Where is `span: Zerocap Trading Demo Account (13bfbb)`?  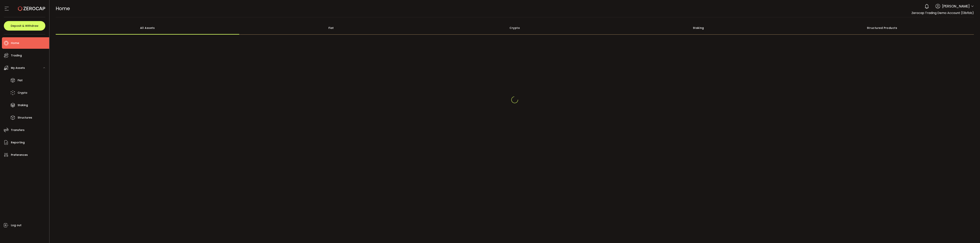 span: Zerocap Trading Demo Account (13bfbb) is located at coordinates (943, 13).